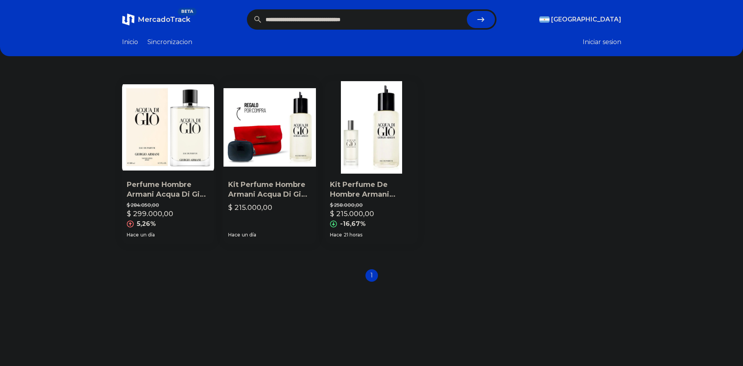 The width and height of the screenshot is (743, 366). I want to click on p: Kit Perfume De Hombre Armani Acqua Di Gio Edp Refill 150 Ml, so click(371, 189).